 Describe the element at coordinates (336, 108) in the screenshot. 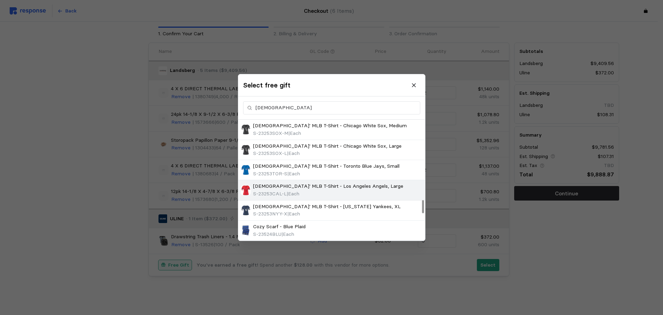

I see `input: Search` at that location.